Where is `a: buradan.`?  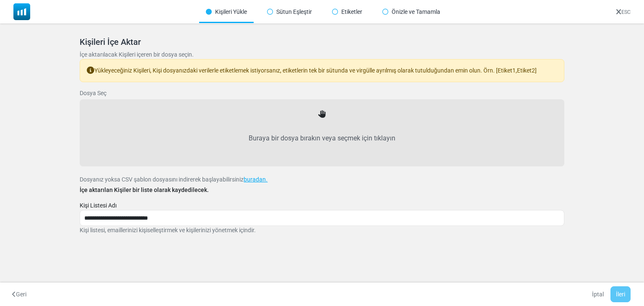
a: buradan. is located at coordinates (256, 180).